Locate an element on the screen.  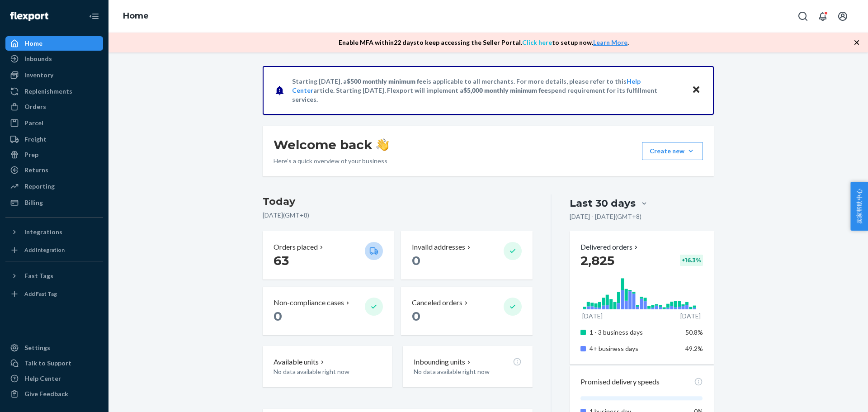
button: Non-compliance cases 0 is located at coordinates (328, 311).